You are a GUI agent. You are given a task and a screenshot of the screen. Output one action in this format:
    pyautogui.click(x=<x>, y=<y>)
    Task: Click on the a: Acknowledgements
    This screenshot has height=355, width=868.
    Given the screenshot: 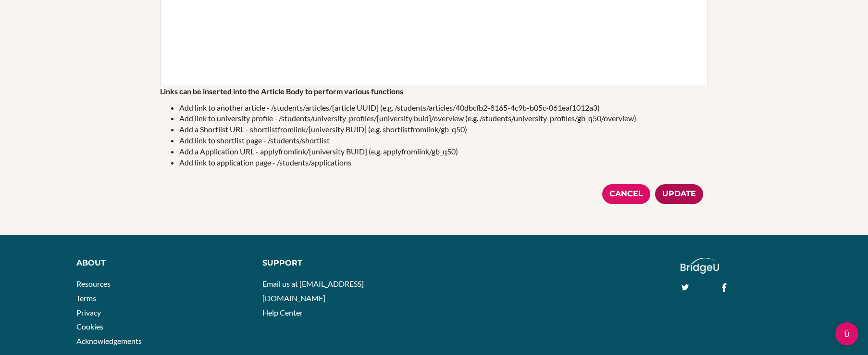 What is the action you would take?
    pyautogui.click(x=109, y=341)
    